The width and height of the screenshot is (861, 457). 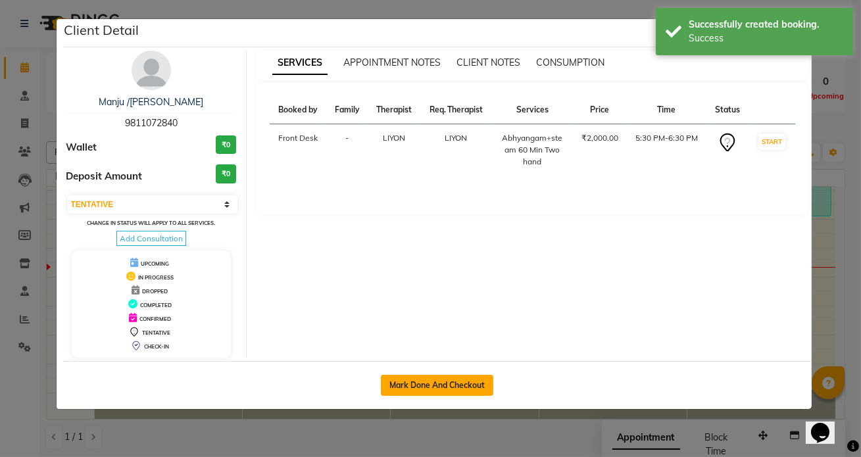 I want to click on span: 9811072840, so click(x=151, y=123).